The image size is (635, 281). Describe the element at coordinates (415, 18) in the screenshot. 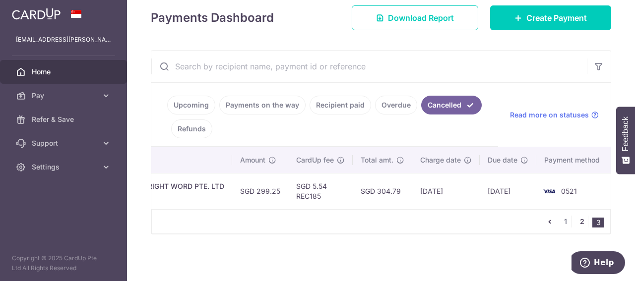

I see `a: Download Report` at that location.